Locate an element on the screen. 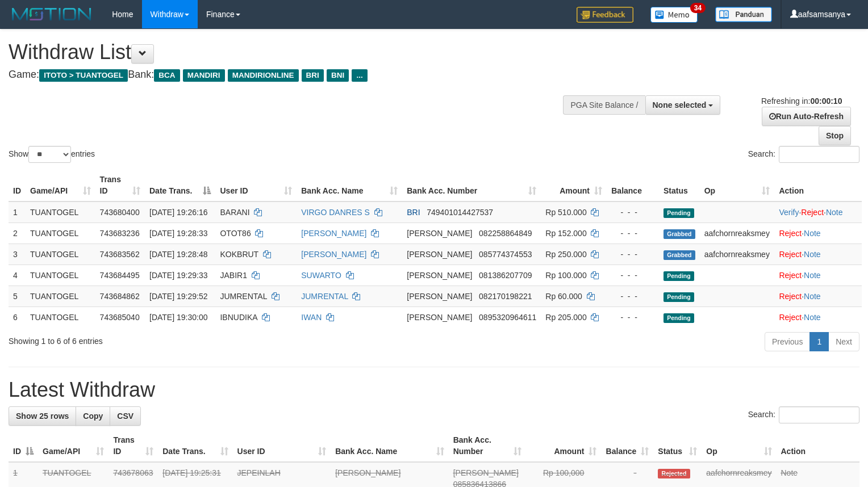 The image size is (868, 487). span: BNI is located at coordinates (338, 75).